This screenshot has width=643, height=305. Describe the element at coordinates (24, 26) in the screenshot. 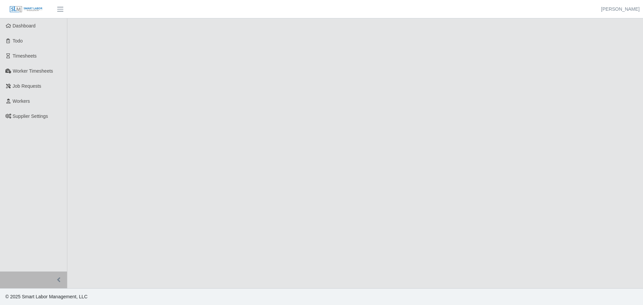

I see `span: Dashboard` at that location.